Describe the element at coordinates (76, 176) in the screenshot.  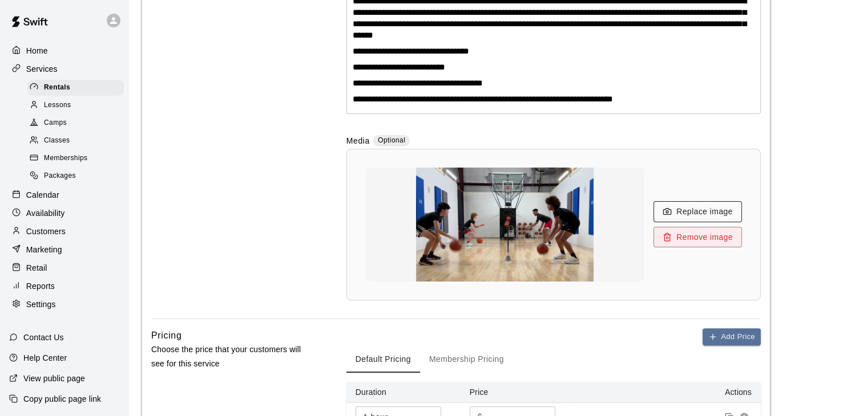
I see `div: Packages` at that location.